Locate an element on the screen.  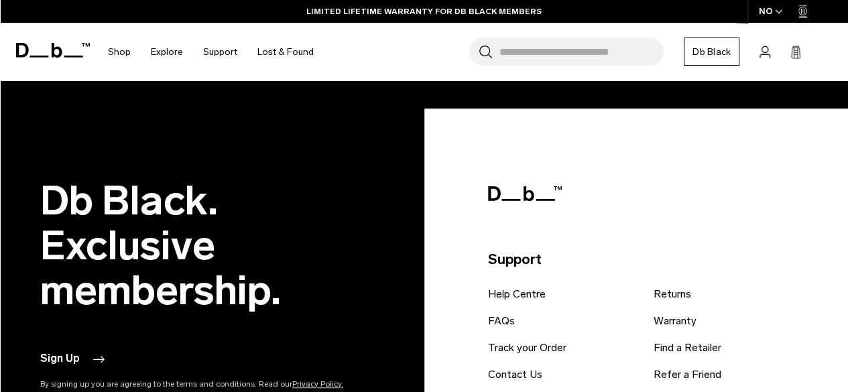
a: Warranty is located at coordinates (674, 321).